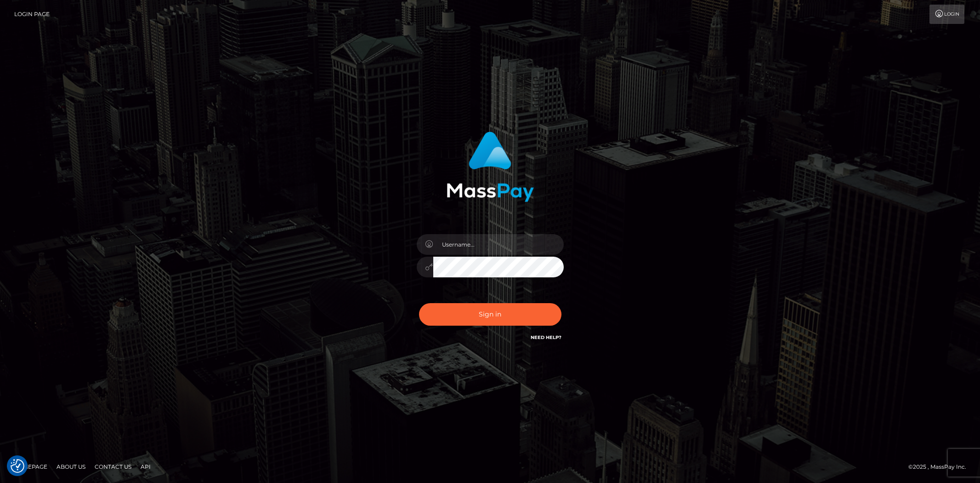 This screenshot has width=980, height=483. I want to click on a: Homepage, so click(30, 466).